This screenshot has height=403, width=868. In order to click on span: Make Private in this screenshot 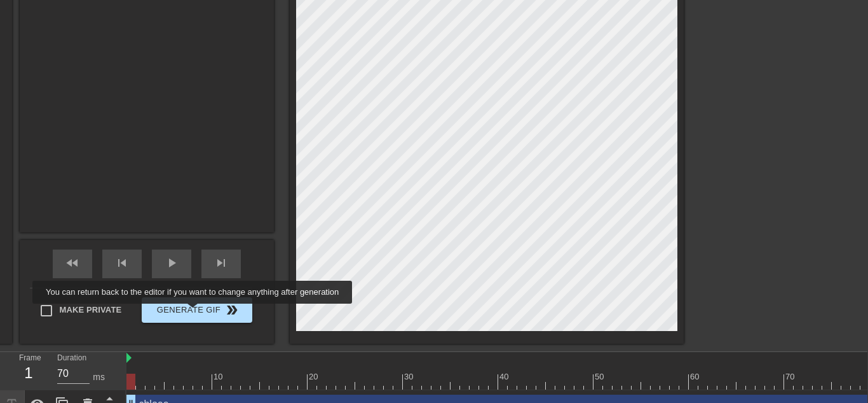, I will do `click(91, 310)`.